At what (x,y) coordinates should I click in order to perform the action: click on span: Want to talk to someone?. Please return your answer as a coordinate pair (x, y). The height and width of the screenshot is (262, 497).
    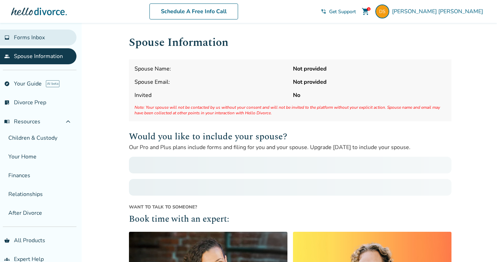
    Looking at the image, I should click on (290, 207).